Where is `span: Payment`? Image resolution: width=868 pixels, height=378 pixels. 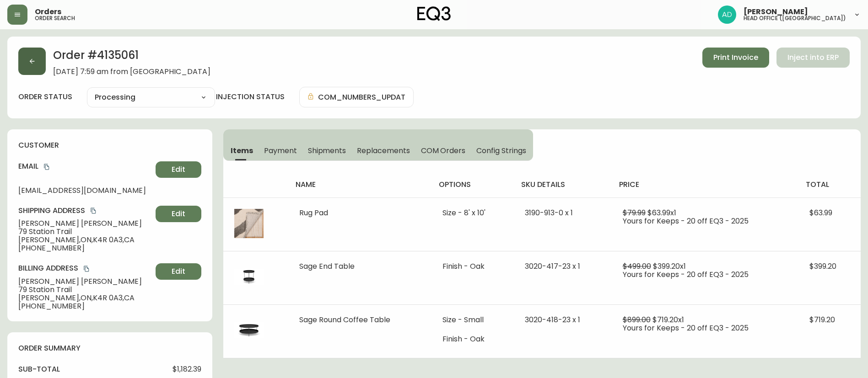
span: Payment is located at coordinates (281, 150).